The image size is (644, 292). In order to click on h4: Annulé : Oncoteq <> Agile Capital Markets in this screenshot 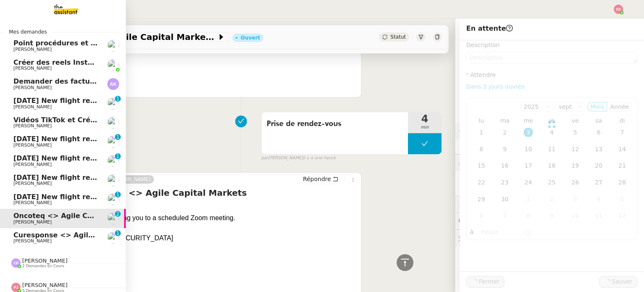, I will do `click(201, 193)`.